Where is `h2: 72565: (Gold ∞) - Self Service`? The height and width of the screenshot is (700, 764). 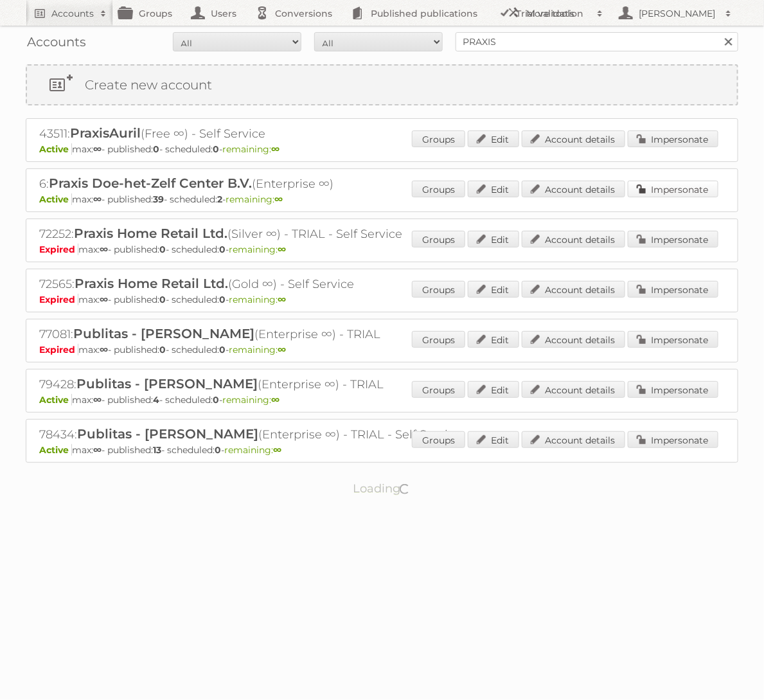
h2: 72565: (Gold ∞) - Self Service is located at coordinates (264, 284).